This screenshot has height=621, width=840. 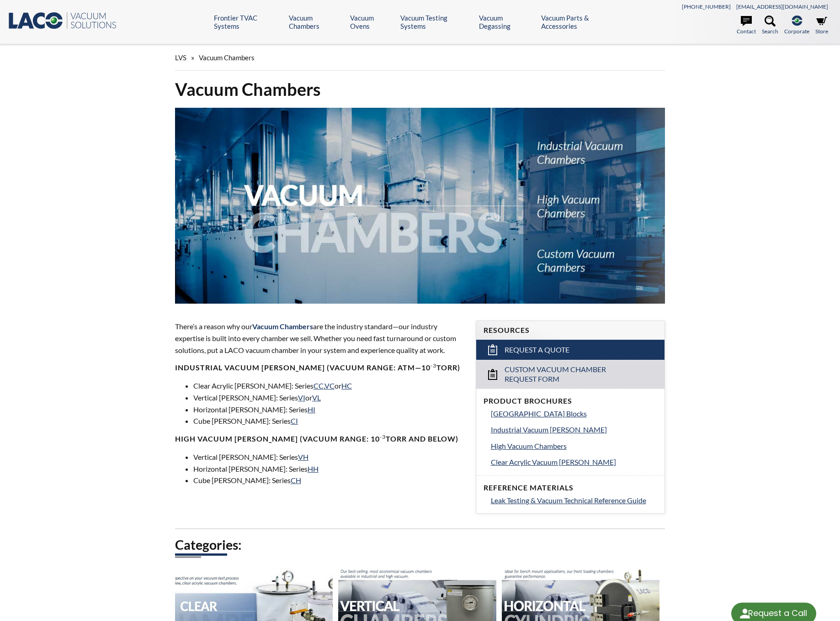 I want to click on a: VL, so click(x=316, y=397).